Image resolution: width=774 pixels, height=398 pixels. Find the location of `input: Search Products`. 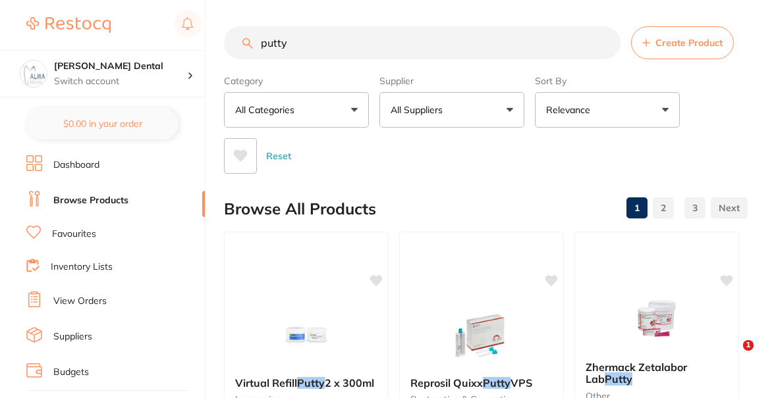

input: Search Products is located at coordinates (422, 43).